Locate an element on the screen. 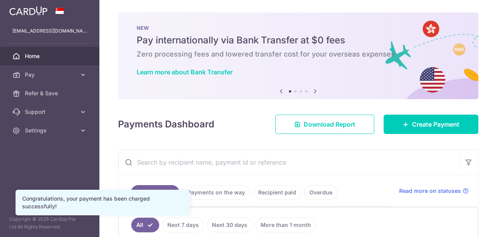 This screenshot has height=237, width=497. span: Pay is located at coordinates (50, 75).